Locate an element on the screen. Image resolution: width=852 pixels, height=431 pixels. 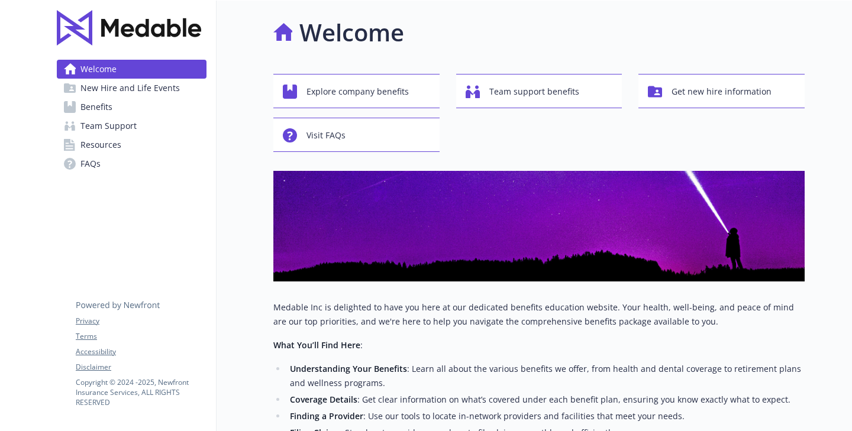
li: : Get clear information on what’s covered under each benefit plan, ensuring you know exactly what... is located at coordinates (545, 400).